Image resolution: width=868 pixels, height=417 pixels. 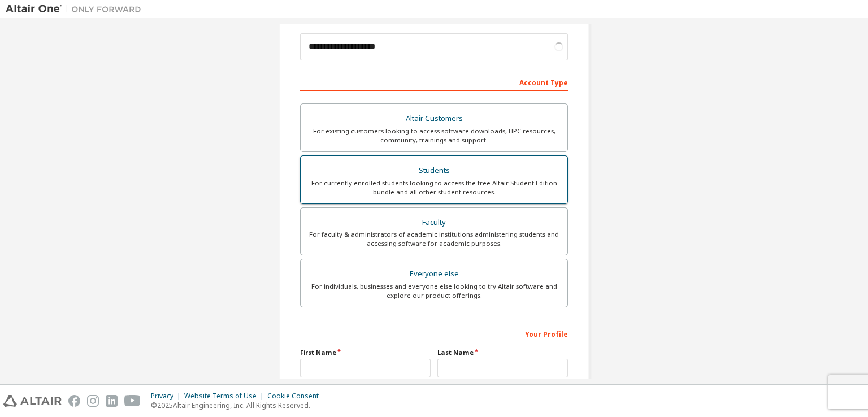 What do you see at coordinates (434, 274) in the screenshot?
I see `div: Everyone else` at bounding box center [434, 274].